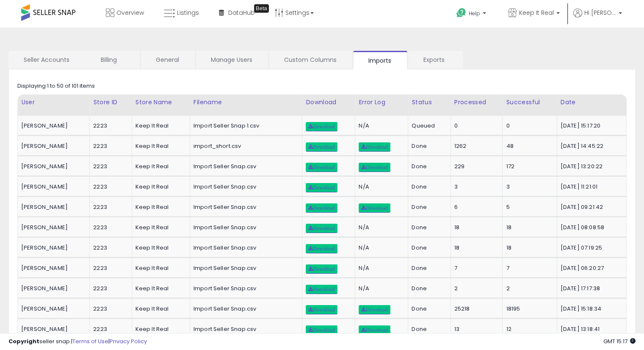 The image size is (644, 350). Describe the element at coordinates (161, 102) in the screenshot. I see `div: Store Name` at that location.